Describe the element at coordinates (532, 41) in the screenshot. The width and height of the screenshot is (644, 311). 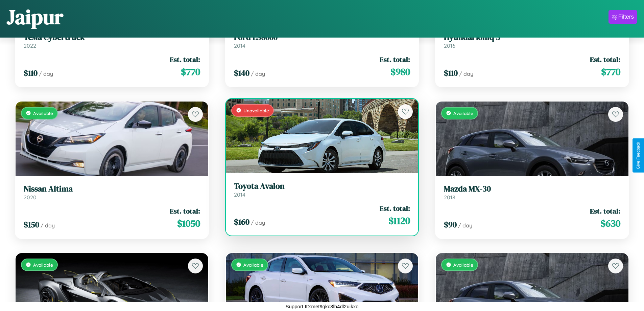
I see `a: Hyundai Ioniq 52016` at that location.